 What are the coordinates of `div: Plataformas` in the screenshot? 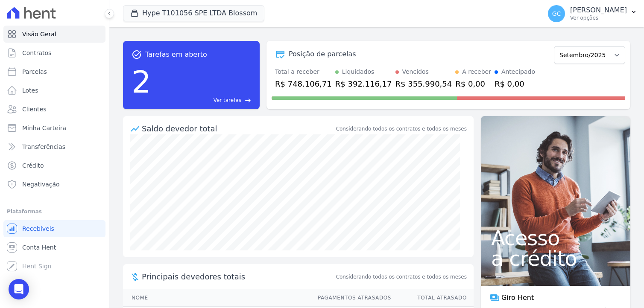 It's located at (54, 212).